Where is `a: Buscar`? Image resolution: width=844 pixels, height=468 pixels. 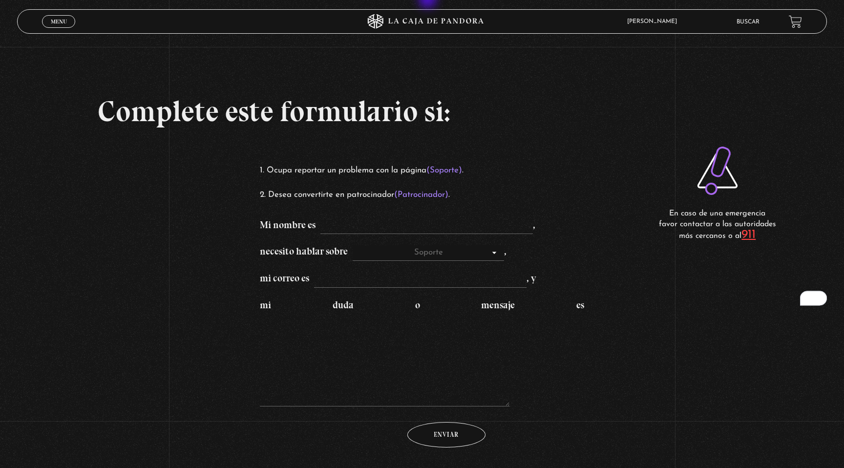
a: Buscar is located at coordinates (748, 22).